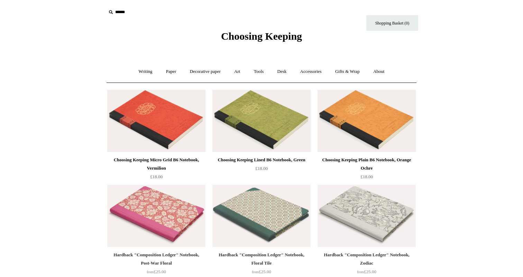 This screenshot has width=523, height=277. Describe the element at coordinates (367, 170) in the screenshot. I see `a: Choosing Keeping Plain B6 Notebook, Orange Ochre £18.00` at that location.